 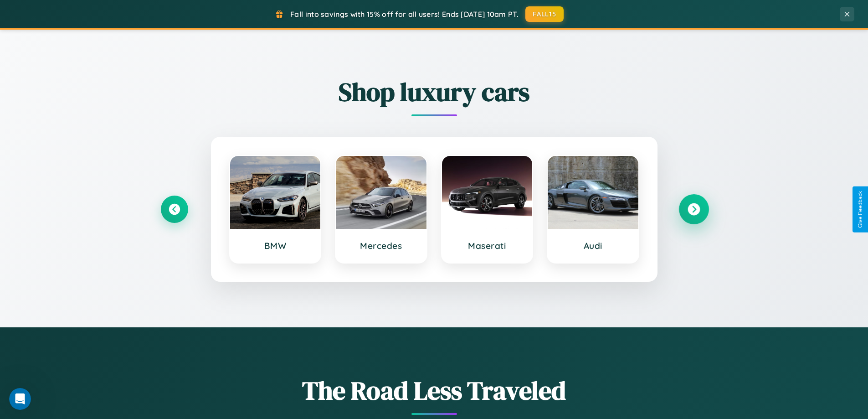 I want to click on div: Give Feedback, so click(x=860, y=209).